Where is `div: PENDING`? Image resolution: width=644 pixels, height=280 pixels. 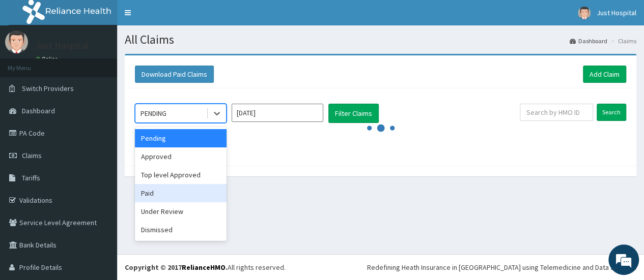
div: PENDING is located at coordinates (154, 113).